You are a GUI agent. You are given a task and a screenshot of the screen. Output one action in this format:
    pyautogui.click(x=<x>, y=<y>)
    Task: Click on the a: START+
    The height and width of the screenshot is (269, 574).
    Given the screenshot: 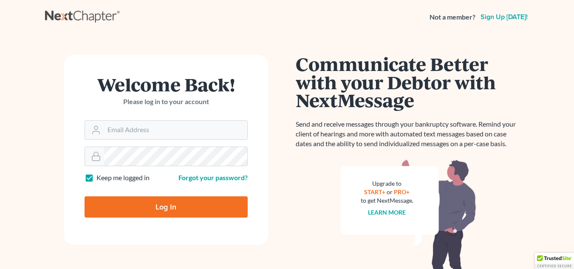 What is the action you would take?
    pyautogui.click(x=375, y=192)
    